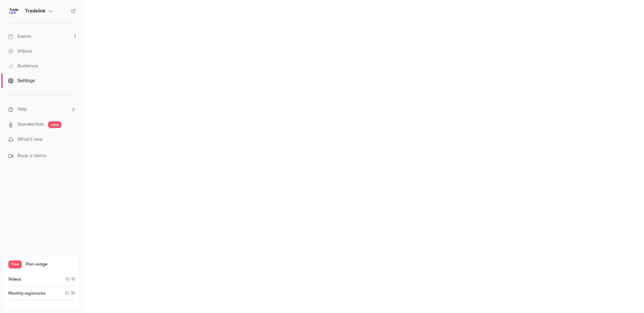 The image size is (644, 313). Describe the element at coordinates (22, 81) in the screenshot. I see `div: Settings` at that location.